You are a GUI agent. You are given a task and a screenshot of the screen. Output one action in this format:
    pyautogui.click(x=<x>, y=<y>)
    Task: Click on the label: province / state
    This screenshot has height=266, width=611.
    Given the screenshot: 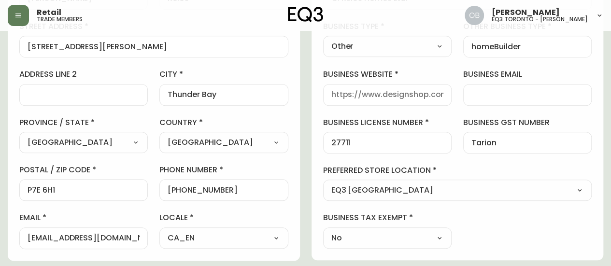 What is the action you would take?
    pyautogui.click(x=84, y=123)
    